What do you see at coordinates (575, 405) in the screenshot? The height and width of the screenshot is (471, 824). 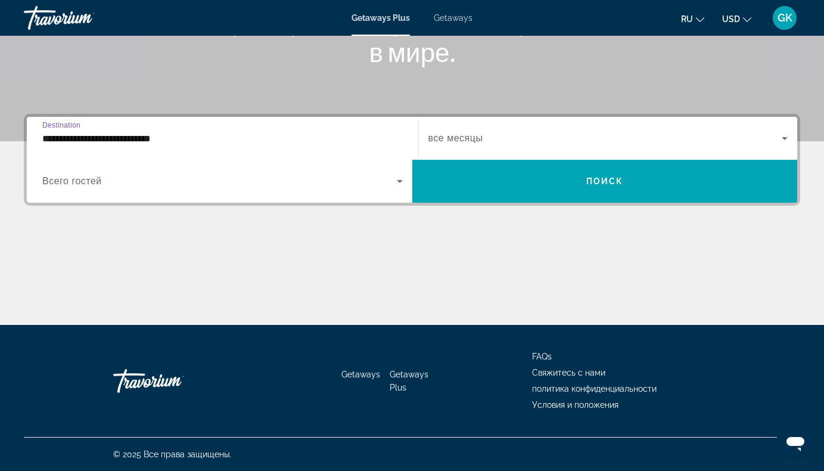 I see `span: Условия и положения` at bounding box center [575, 405].